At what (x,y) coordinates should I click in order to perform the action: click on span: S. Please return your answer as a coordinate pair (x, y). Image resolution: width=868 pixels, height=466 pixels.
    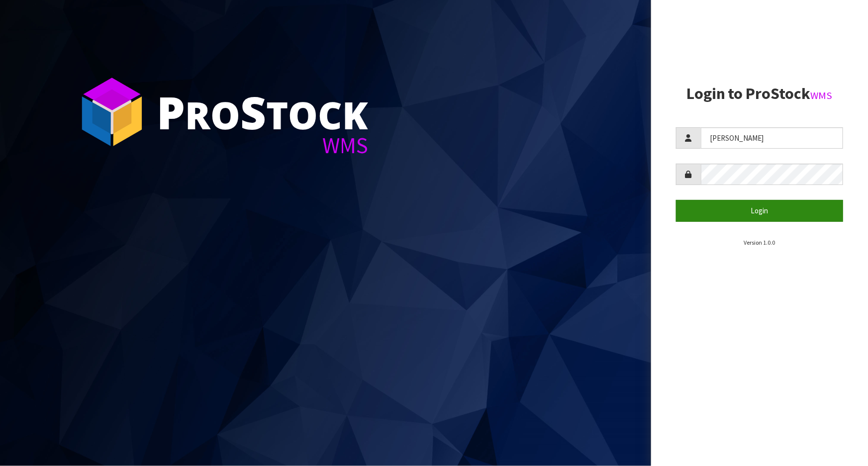
    Looking at the image, I should click on (253, 112).